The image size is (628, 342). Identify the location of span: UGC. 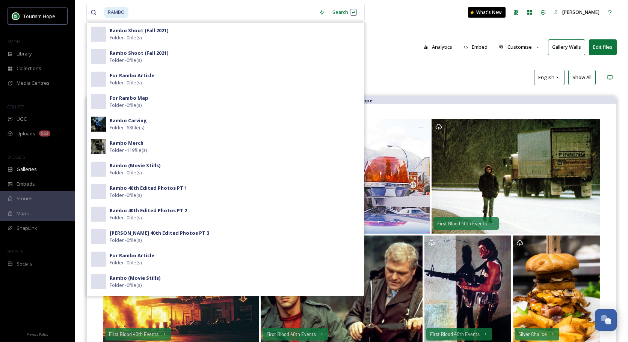
(21, 119).